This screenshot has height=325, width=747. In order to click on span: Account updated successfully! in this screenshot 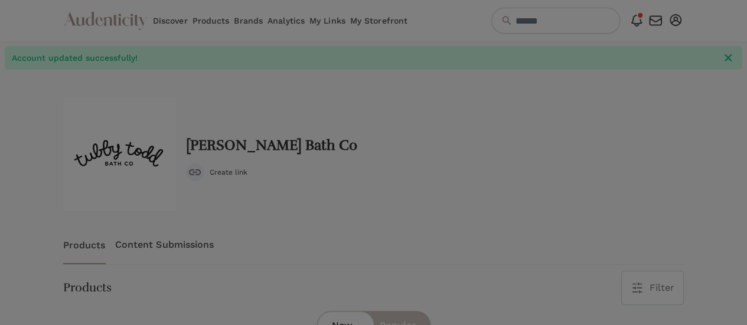, I will do `click(363, 58)`.